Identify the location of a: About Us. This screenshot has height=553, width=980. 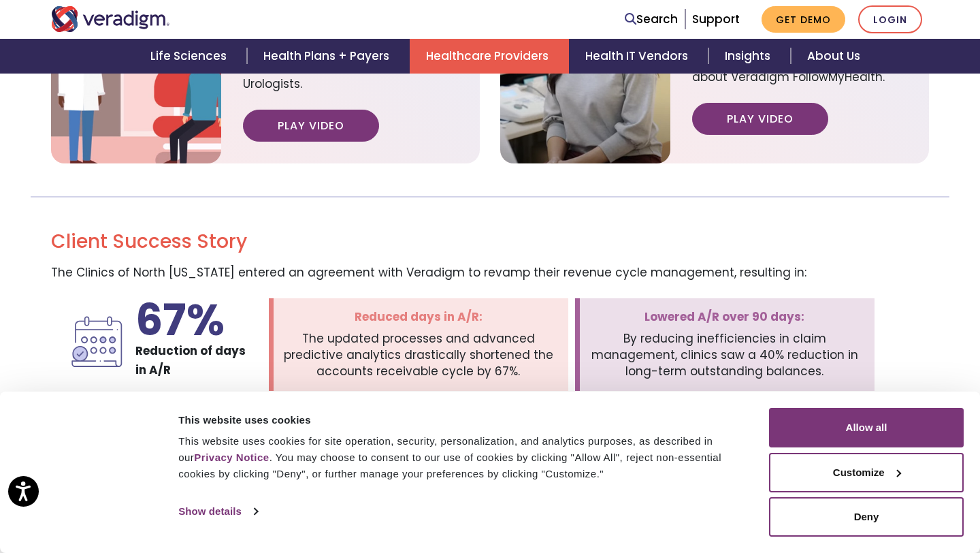
(834, 56).